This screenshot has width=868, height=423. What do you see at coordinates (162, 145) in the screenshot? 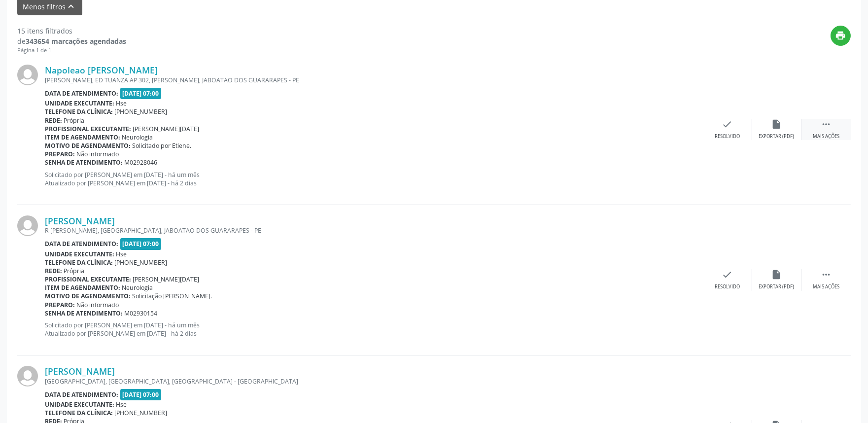
I see `span: Solicitado por Etiene.` at bounding box center [162, 145].